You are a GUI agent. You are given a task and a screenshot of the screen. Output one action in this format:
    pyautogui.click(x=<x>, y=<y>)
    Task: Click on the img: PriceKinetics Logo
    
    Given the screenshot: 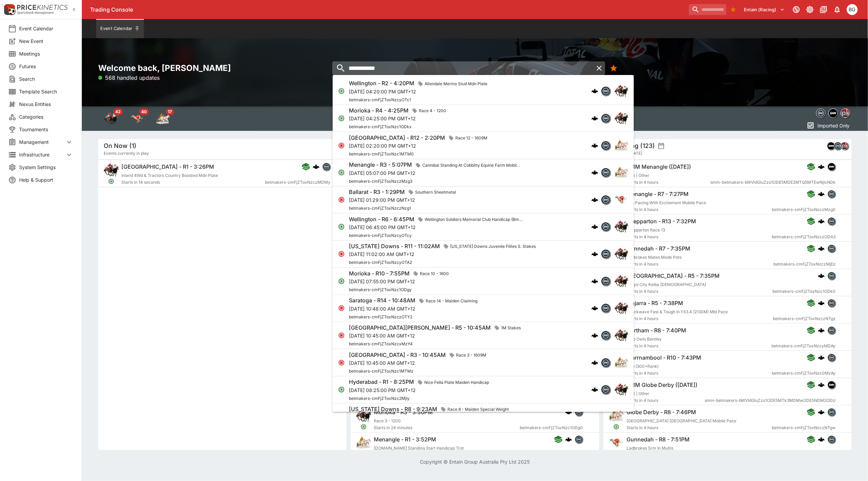 What is the action you would take?
    pyautogui.click(x=9, y=10)
    